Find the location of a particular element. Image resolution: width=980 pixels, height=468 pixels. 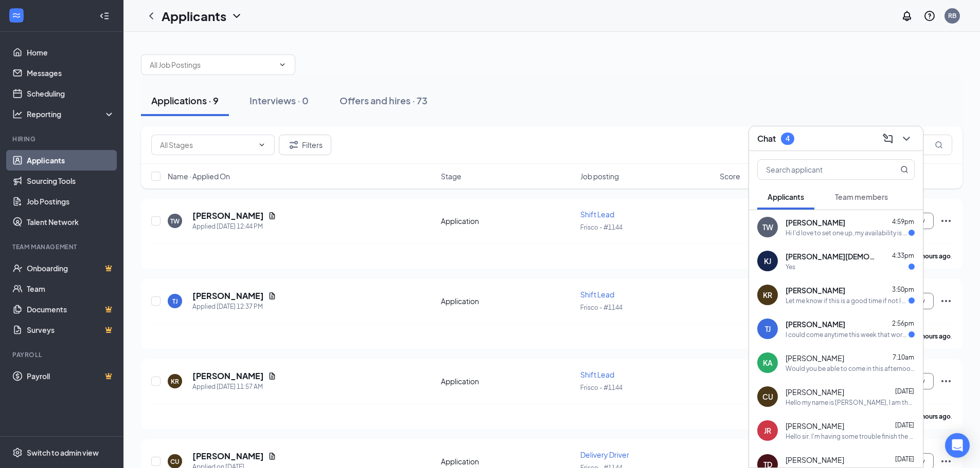

svg: Filter is located at coordinates (294, 145).